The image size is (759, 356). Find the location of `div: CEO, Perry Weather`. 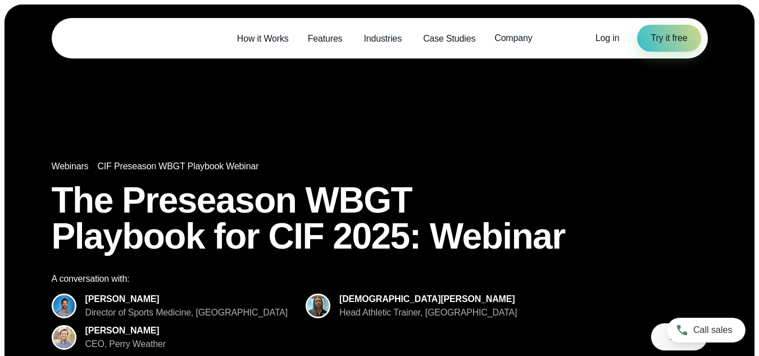

div: CEO, Perry Weather is located at coordinates (125, 344).